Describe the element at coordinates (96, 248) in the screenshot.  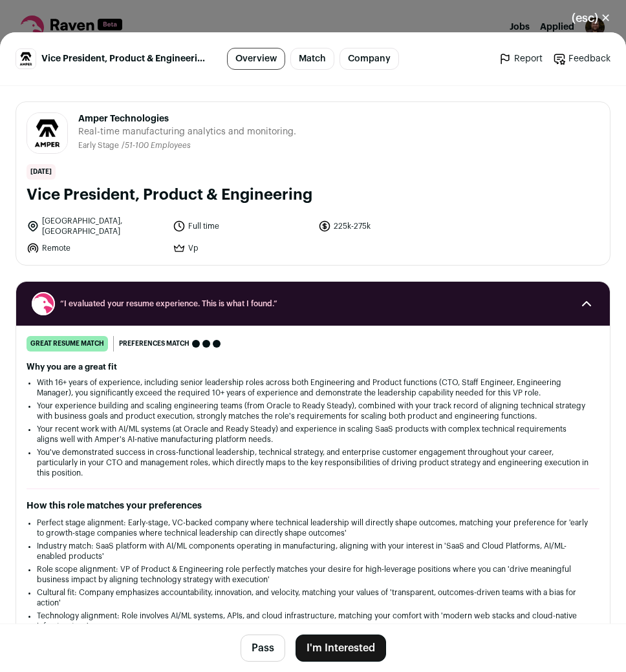
I see `li: Remote` at that location.